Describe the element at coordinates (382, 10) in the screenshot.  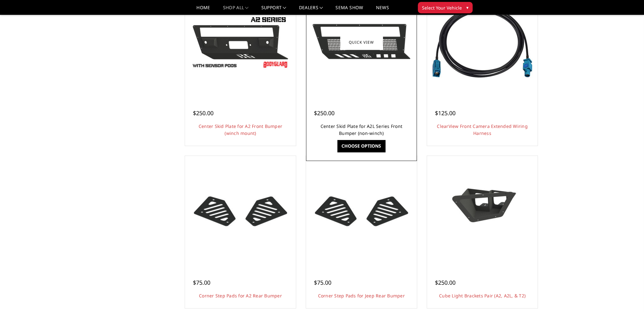
I see `a: News` at that location.